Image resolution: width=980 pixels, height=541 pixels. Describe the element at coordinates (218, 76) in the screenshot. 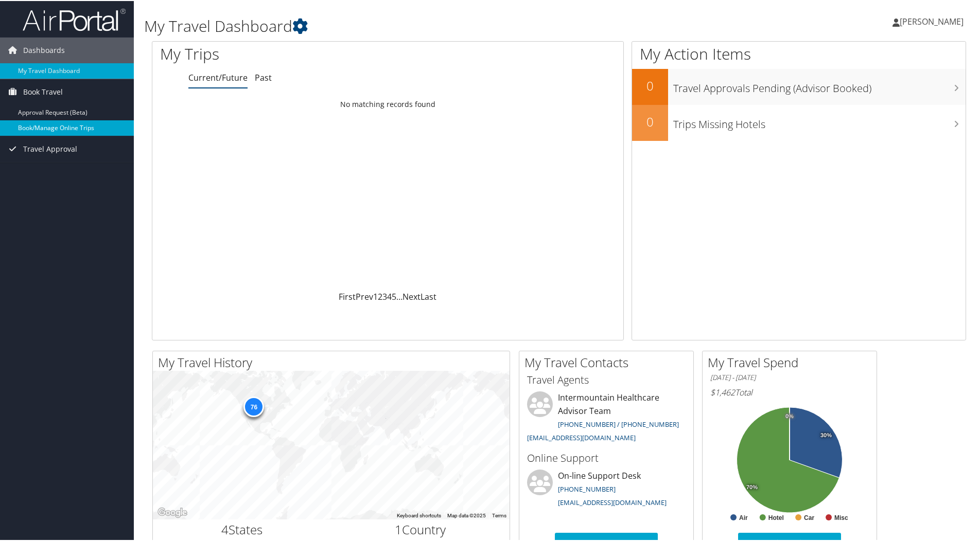

I see `a: Current/Future` at that location.